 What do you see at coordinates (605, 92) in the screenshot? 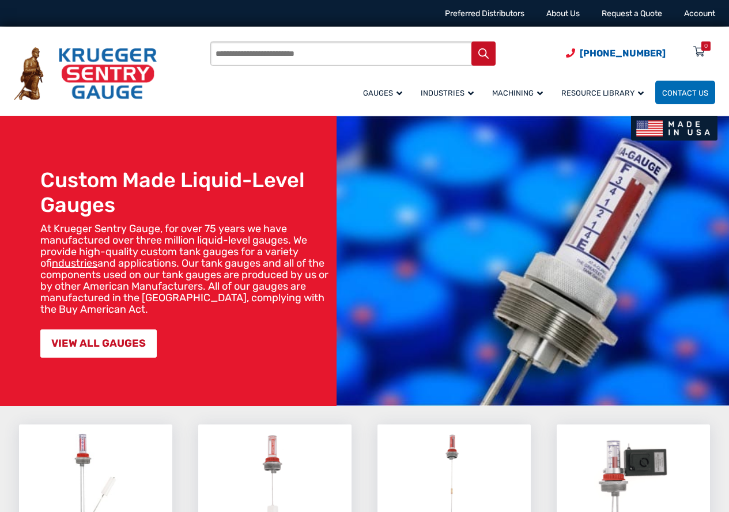
I see `a: Resource Library` at bounding box center [605, 92].